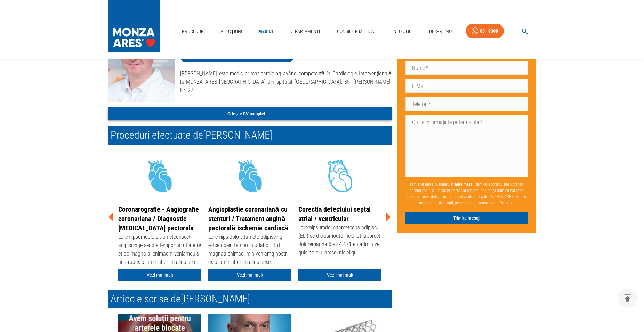 This screenshot has width=644, height=332. Describe the element at coordinates (194, 31) in the screenshot. I see `a: Proceduri` at that location.